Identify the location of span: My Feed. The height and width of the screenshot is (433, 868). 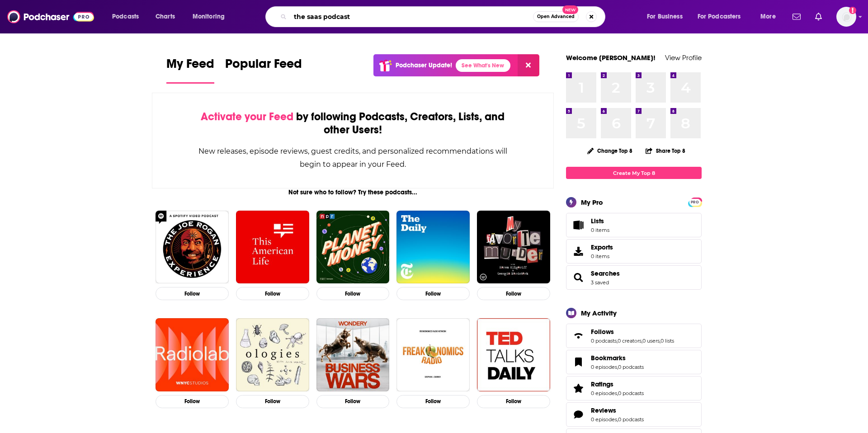
(190, 67).